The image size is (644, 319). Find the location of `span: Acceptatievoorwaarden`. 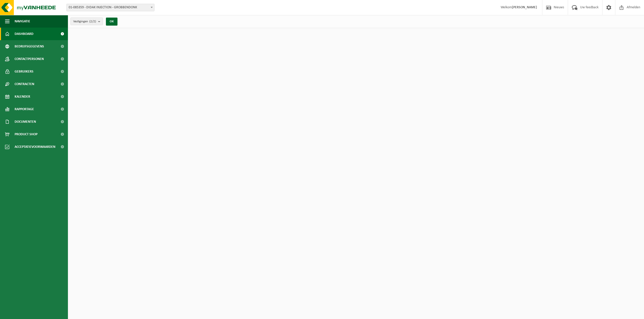

span: Acceptatievoorwaarden is located at coordinates (35, 147).